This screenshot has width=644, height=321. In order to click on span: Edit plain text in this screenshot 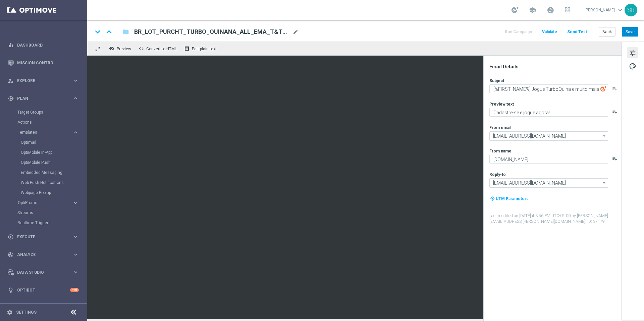, I will do `click(204, 49)`.